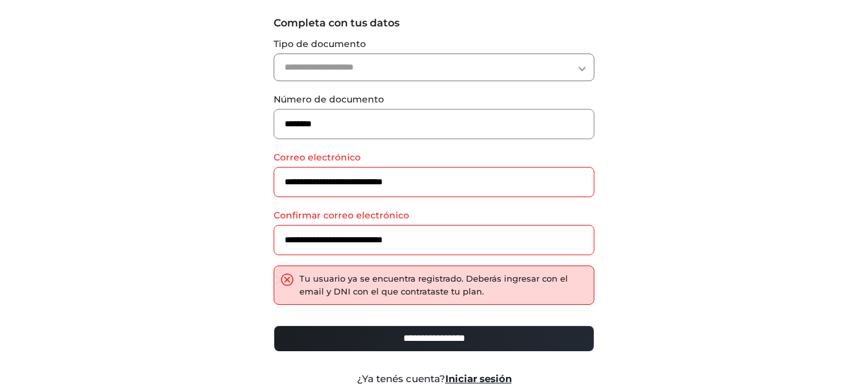  Describe the element at coordinates (444, 285) in the screenshot. I see `div: Tu usuario ya se encuentra registrado. Deberás ingresar con el email y DNI con el que contrataste...` at that location.